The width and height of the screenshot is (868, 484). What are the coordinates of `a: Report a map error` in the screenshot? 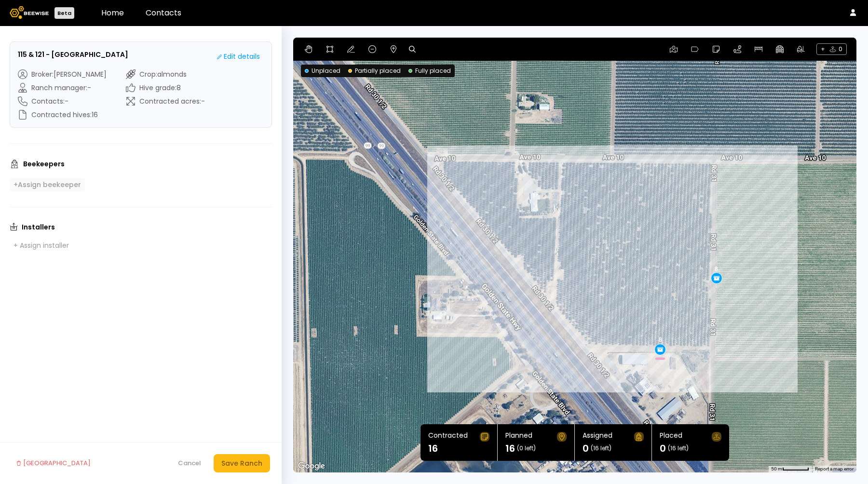 It's located at (834, 469).